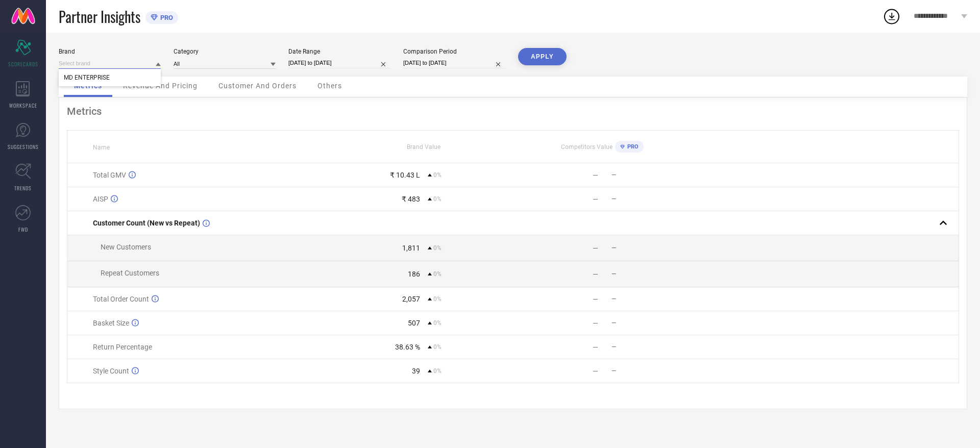  I want to click on span: Partner Insights, so click(100, 17).